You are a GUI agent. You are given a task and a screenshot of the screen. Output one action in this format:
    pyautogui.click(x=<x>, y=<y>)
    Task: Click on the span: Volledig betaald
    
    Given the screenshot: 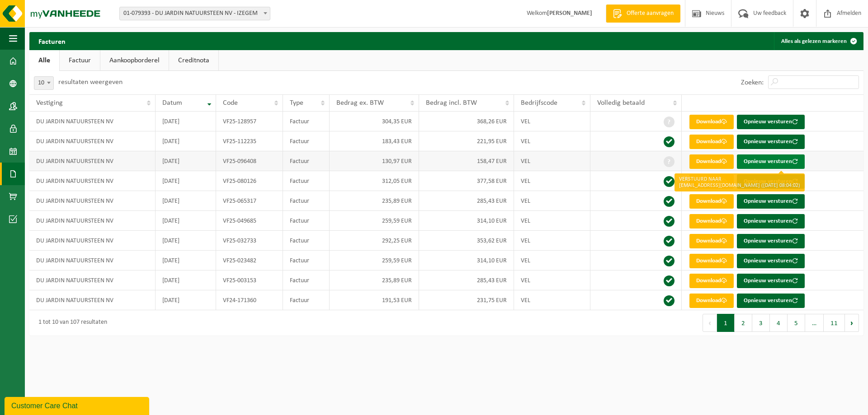 What is the action you would take?
    pyautogui.click(x=621, y=103)
    